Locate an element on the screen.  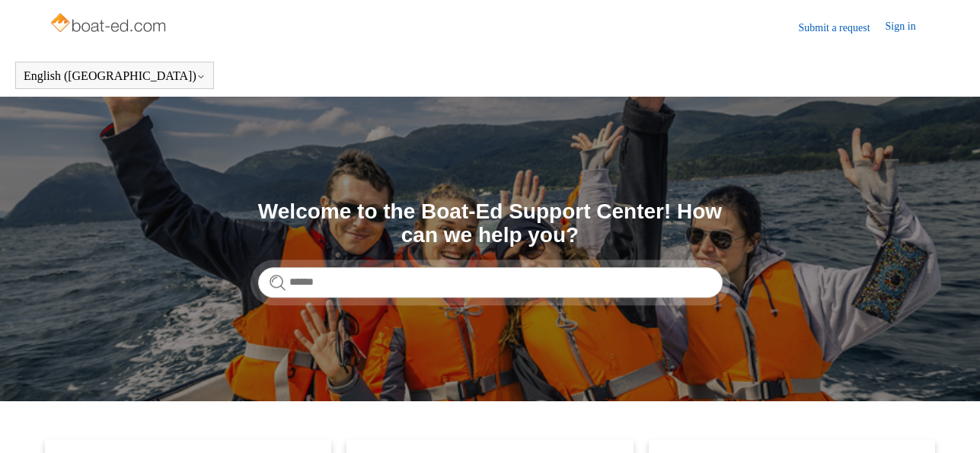
h1: Welcome to the Boat-Ed Support Center! How can we help you? is located at coordinates (490, 224).